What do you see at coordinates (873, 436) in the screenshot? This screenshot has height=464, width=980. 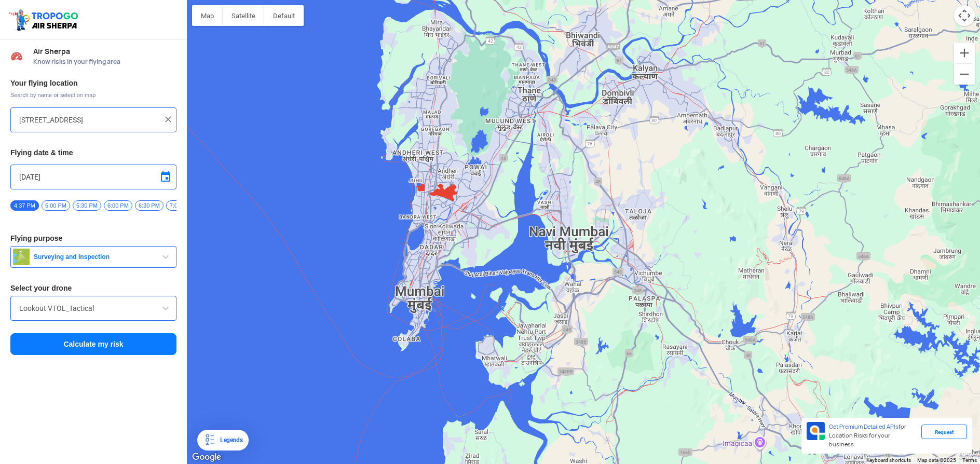 I see `div: for Location Risks for your business.` at bounding box center [873, 436].